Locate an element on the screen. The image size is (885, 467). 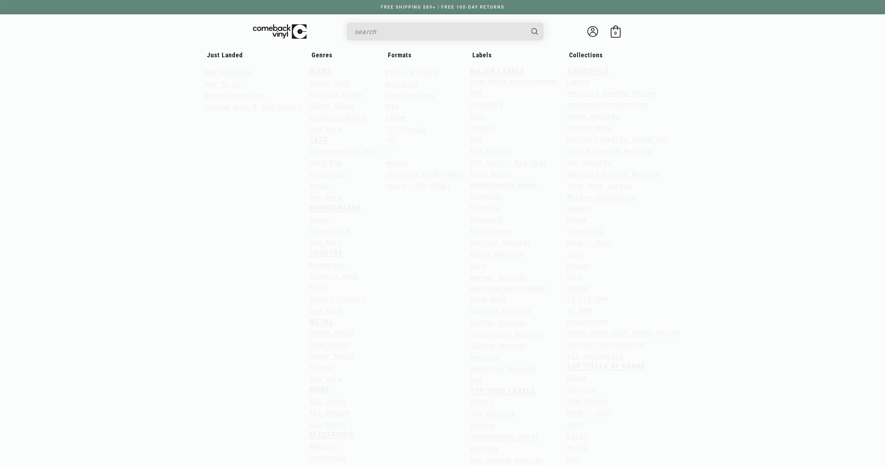
a: Columbia is located at coordinates (486, 104).